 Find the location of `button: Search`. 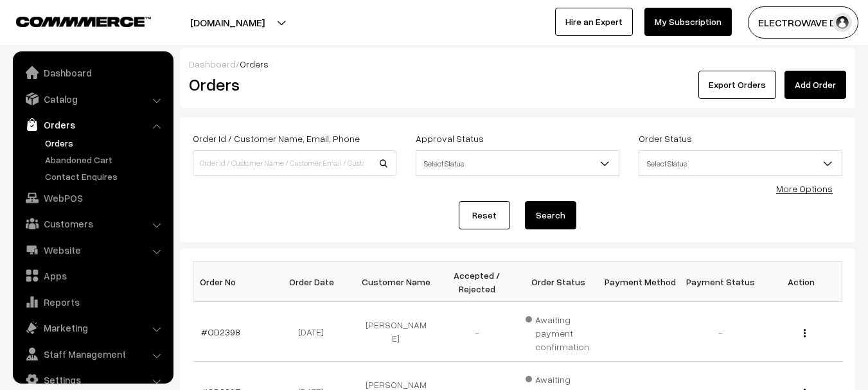

button: Search is located at coordinates (550, 215).